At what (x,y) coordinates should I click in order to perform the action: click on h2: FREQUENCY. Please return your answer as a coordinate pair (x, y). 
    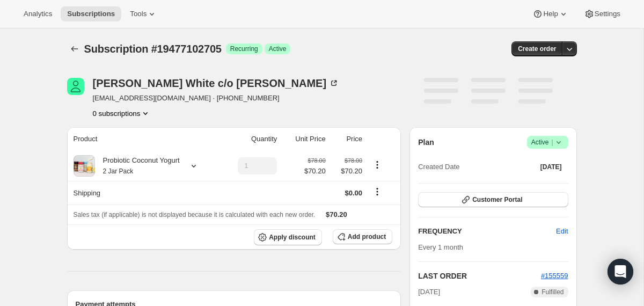
    Looking at the image, I should click on (487, 232).